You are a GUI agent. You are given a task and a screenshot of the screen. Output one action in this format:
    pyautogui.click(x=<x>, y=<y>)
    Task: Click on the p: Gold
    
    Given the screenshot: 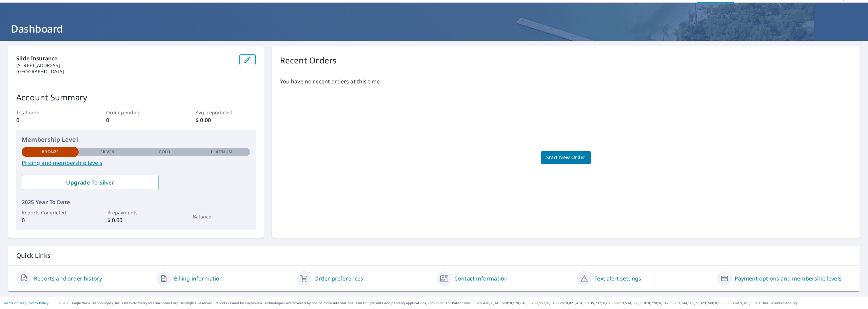 What is the action you would take?
    pyautogui.click(x=165, y=151)
    